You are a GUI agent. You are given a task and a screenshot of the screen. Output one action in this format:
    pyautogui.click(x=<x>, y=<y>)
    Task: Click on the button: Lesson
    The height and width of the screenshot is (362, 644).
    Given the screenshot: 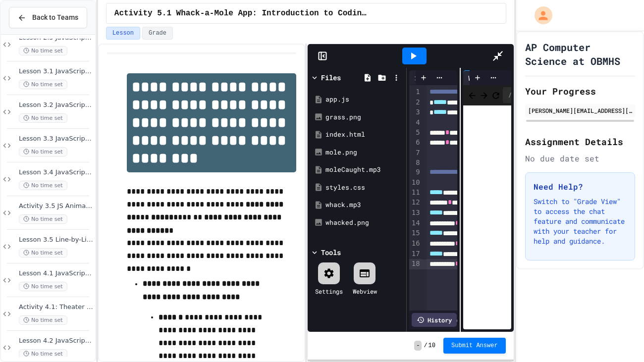 What is the action you would take?
    pyautogui.click(x=123, y=34)
    